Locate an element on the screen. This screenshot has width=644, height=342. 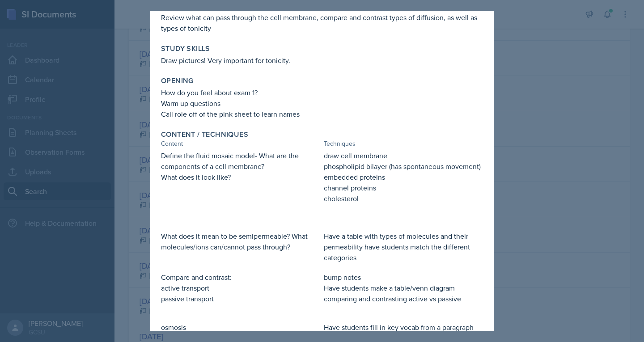
div: Content is located at coordinates (240, 144).